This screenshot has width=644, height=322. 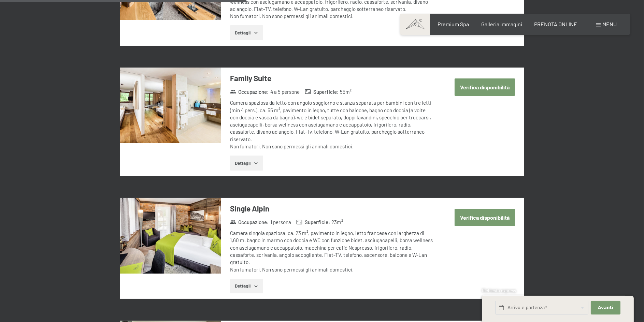 What do you see at coordinates (285, 92) in the screenshot?
I see `span: 4 a 5 persone` at bounding box center [285, 92].